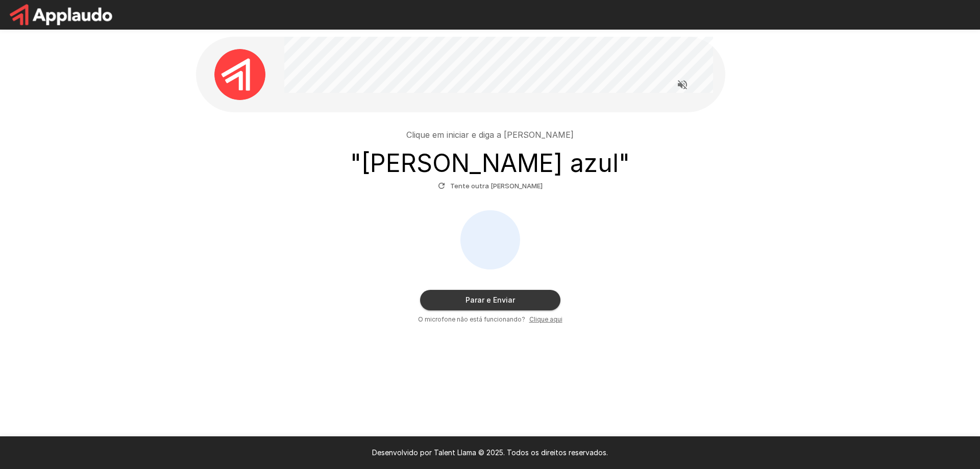  I want to click on button: Parar e Enviar, so click(490, 300).